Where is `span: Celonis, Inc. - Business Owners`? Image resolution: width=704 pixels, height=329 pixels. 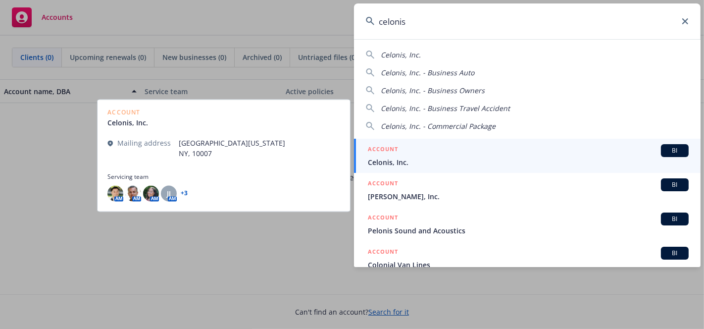 span: Celonis, Inc. - Business Owners is located at coordinates (433, 90).